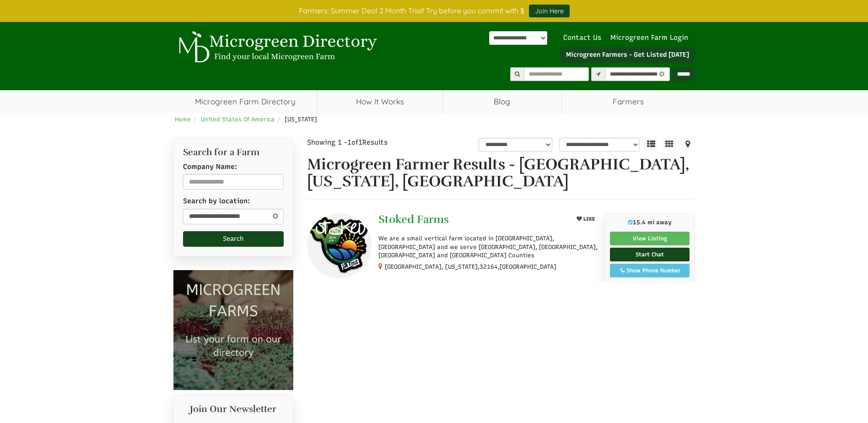 The image size is (868, 423). What do you see at coordinates (515, 144) in the screenshot?
I see `select: overall_rating_filter-1` at bounding box center [515, 144].